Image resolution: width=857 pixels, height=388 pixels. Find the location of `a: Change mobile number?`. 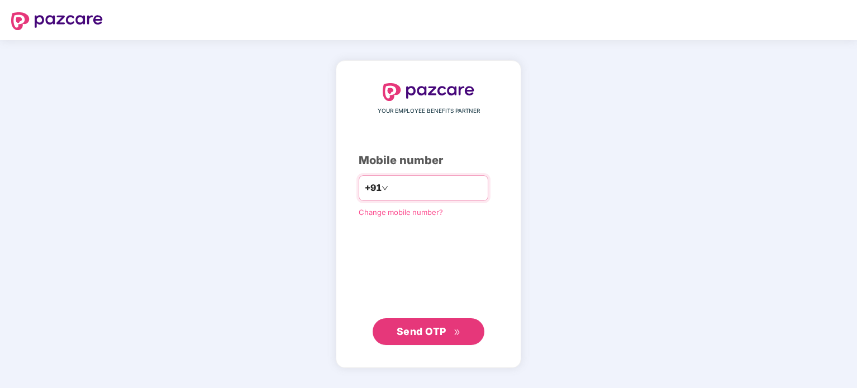

a: Change mobile number? is located at coordinates (400, 212).